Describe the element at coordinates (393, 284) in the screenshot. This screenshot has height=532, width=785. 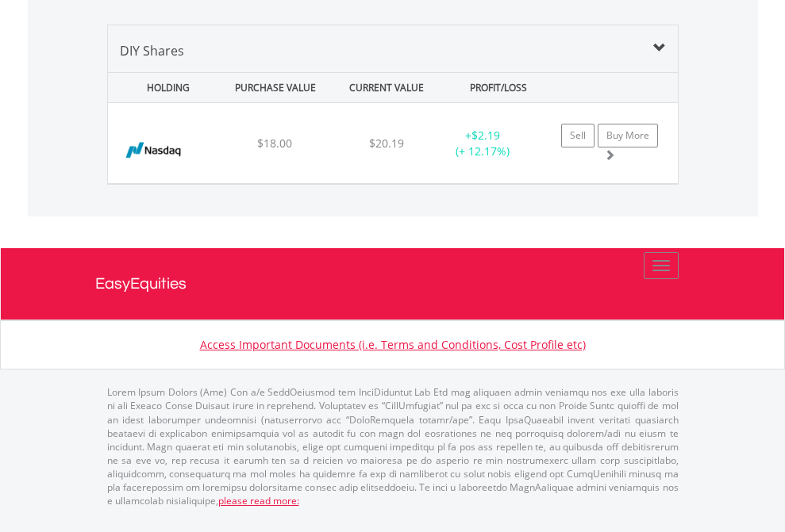
I see `a: EasyEquities` at that location.